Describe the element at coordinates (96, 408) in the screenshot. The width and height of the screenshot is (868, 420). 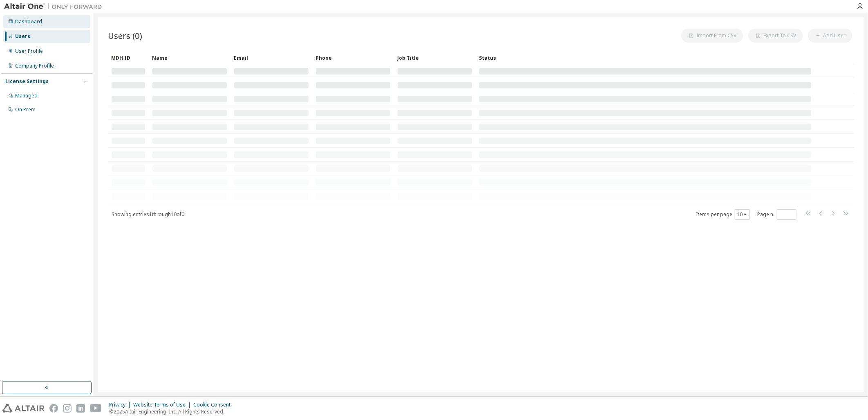
I see `img: youtube.svg` at that location.